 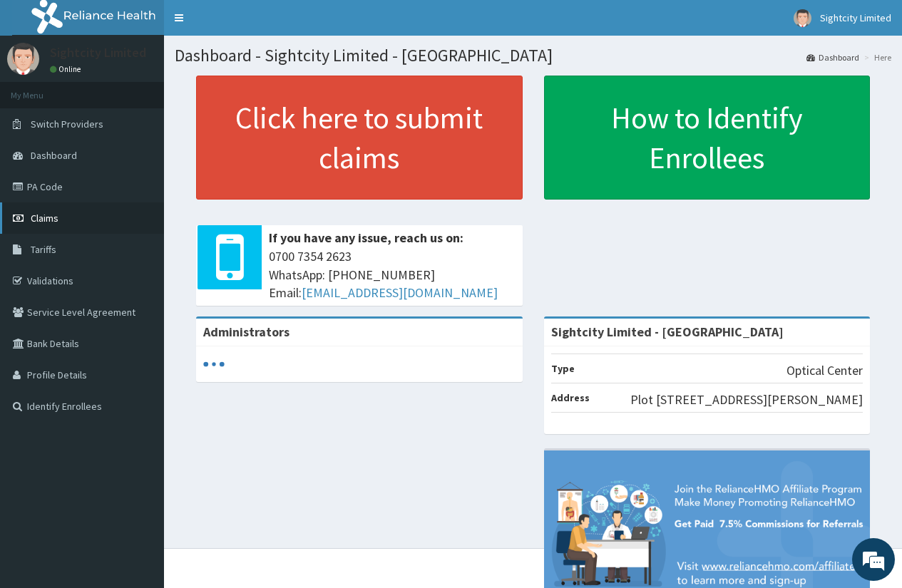 What do you see at coordinates (44, 218) in the screenshot?
I see `span: Claims` at bounding box center [44, 218].